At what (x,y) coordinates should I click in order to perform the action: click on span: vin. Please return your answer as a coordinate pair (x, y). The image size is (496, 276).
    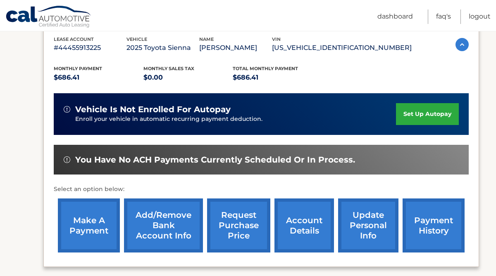
    Looking at the image, I should click on (276, 39).